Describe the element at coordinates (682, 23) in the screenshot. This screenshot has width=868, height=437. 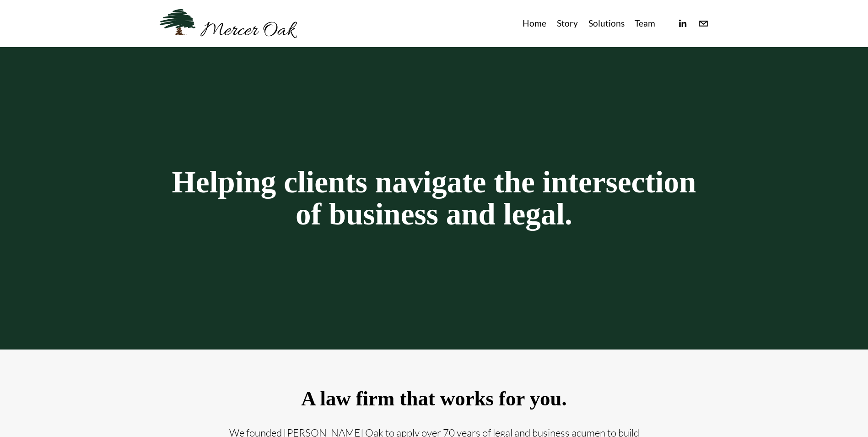
I see `a: linkedin-unauth` at that location.